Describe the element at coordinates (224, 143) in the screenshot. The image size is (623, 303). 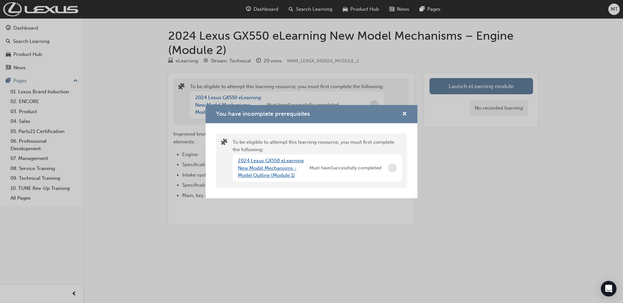
I see `span: puzzle-icon` at that location.